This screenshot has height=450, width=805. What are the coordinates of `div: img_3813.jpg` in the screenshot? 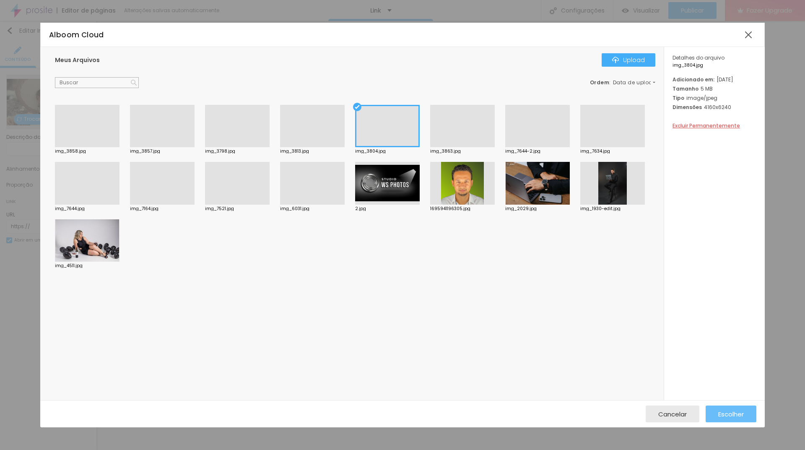 It's located at (313, 151).